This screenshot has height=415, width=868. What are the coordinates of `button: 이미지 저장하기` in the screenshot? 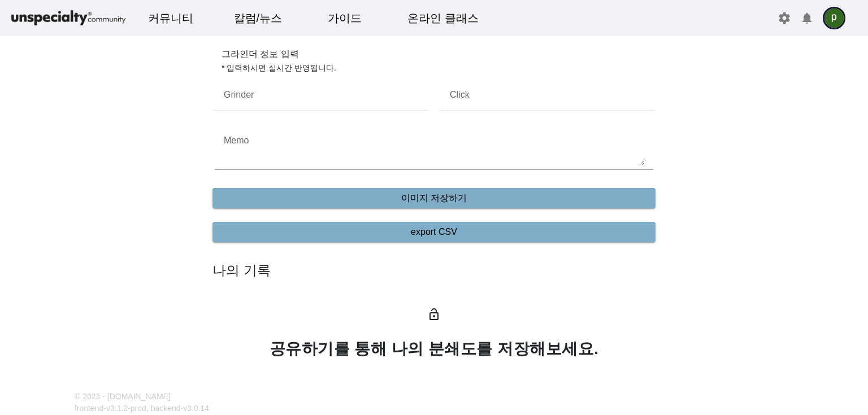 It's located at (434, 198).